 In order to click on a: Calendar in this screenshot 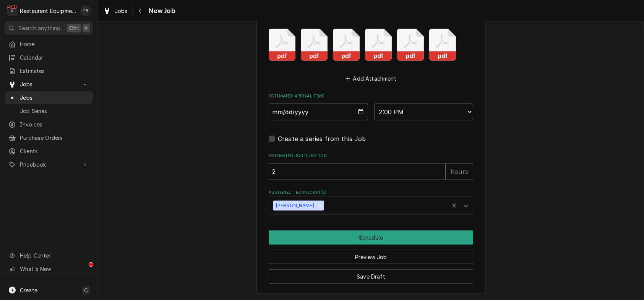, I will do `click(49, 57)`.